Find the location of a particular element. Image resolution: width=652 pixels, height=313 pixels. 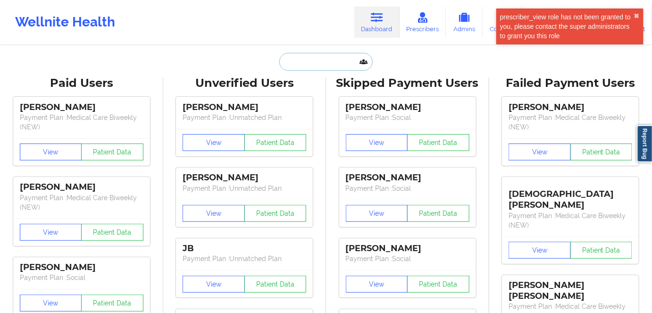

a: Admins is located at coordinates (464, 22).